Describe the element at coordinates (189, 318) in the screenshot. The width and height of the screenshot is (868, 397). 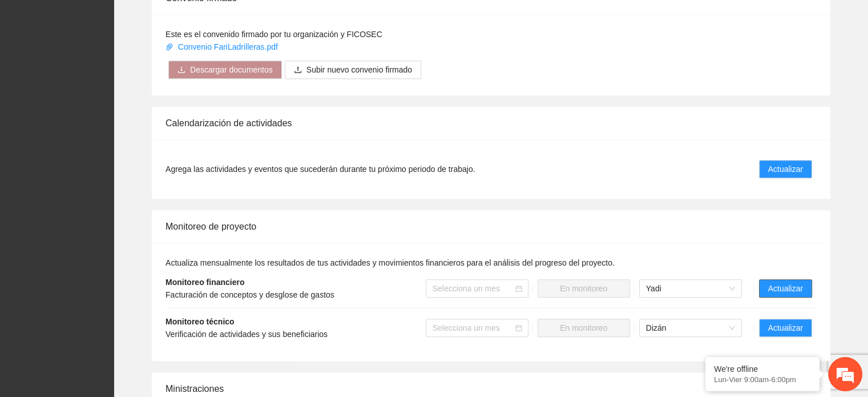
I see `em: Enviar` at that location.